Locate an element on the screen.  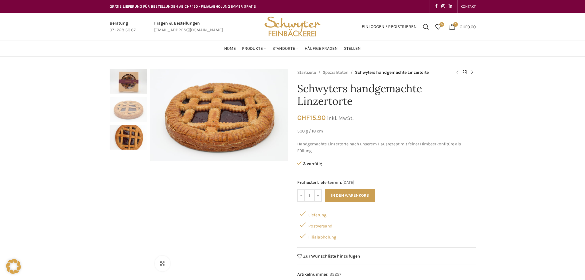
a: Linkedin social link is located at coordinates (450, 6).